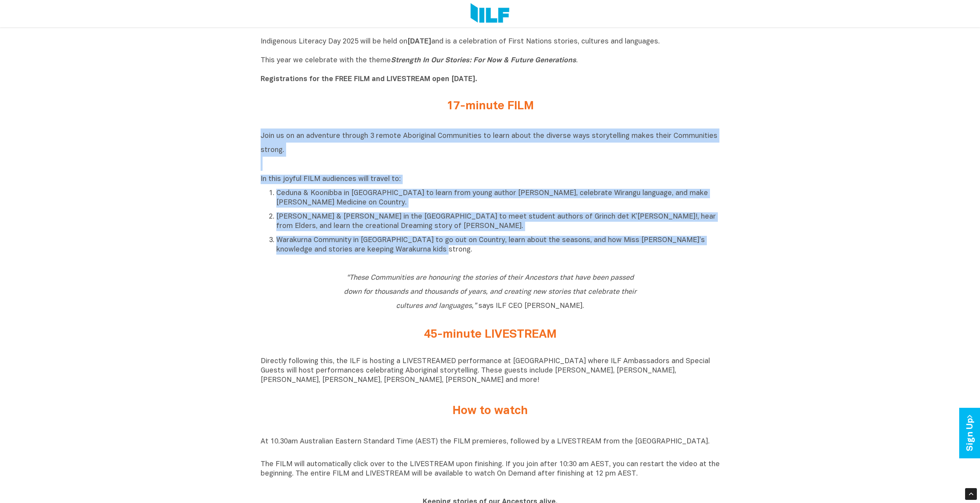 The width and height of the screenshot is (980, 503). I want to click on h2: 45-minute LIVESTREAM, so click(490, 335).